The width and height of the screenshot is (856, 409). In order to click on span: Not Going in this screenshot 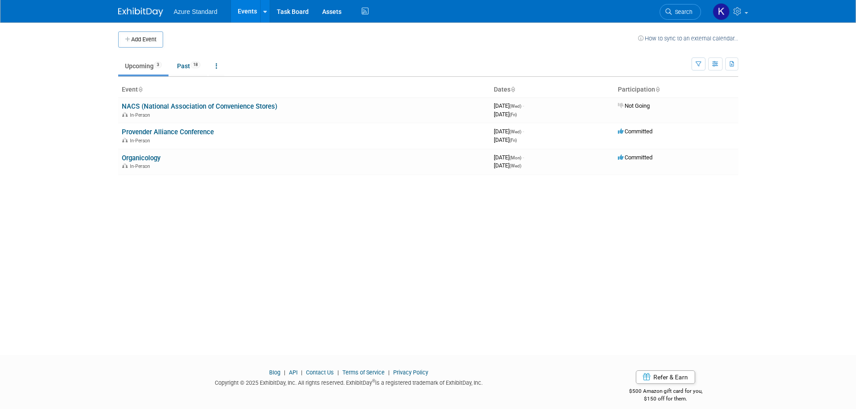, I will do `click(633, 106)`.